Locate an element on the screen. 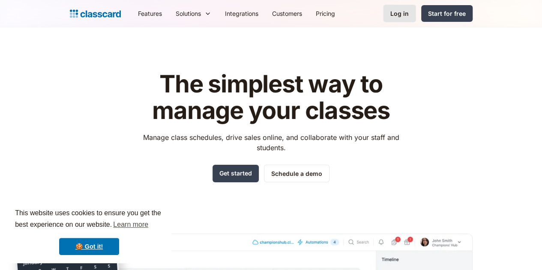 This screenshot has height=270, width=542. a: Schedule a demo is located at coordinates (296, 173).